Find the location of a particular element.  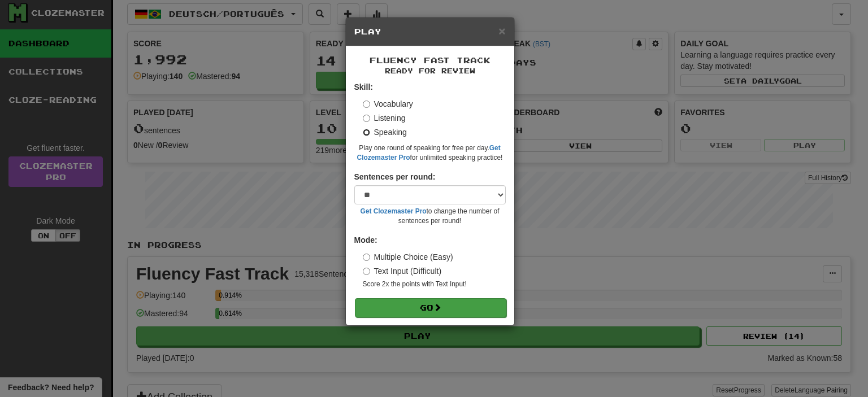

button: Close is located at coordinates (502, 30).